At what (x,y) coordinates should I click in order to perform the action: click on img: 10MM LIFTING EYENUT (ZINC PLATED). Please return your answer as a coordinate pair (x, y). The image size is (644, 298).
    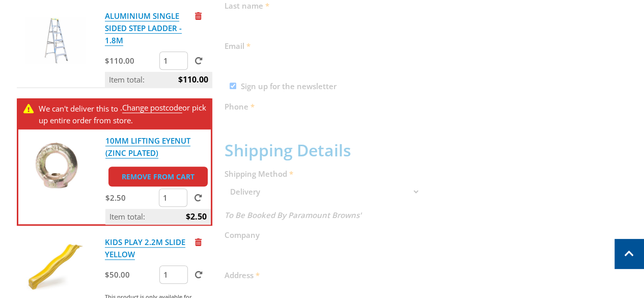
    Looking at the image, I should click on (56, 165).